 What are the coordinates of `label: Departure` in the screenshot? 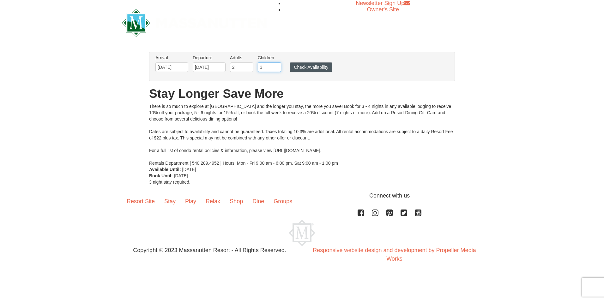 It's located at (209, 58).